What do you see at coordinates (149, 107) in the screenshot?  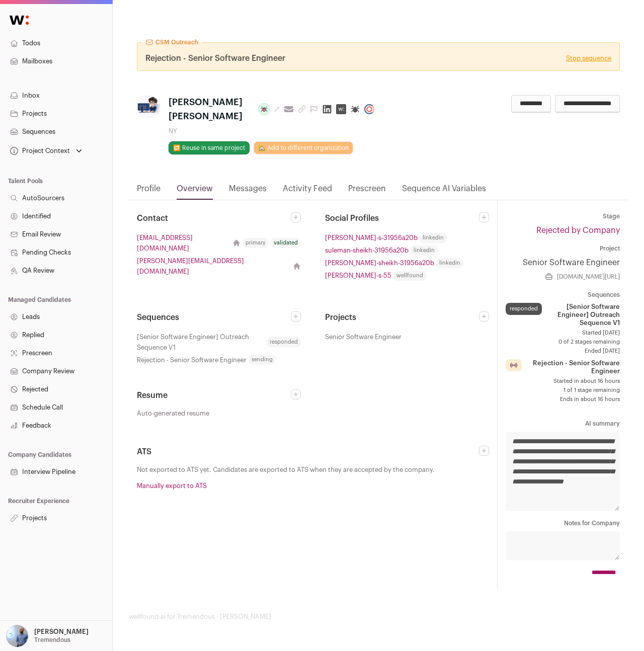 I see `img: f68c01fd0a57ae359780099297f2d59dd35858eb4d60857d5e64d63bdf776958.jpg` at bounding box center [149, 107].